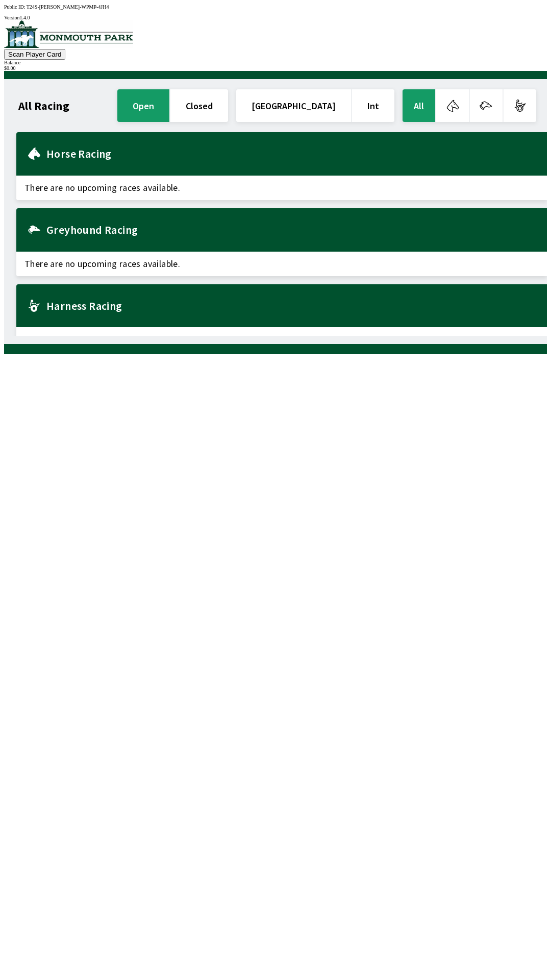 This screenshot has height=980, width=551. What do you see at coordinates (292, 154) in the screenshot?
I see `h2: Horse Racing` at bounding box center [292, 154].